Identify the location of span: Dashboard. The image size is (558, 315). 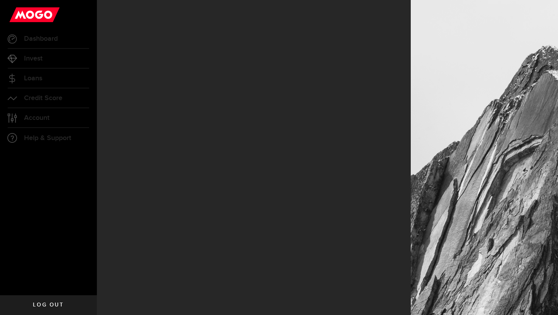
(41, 39).